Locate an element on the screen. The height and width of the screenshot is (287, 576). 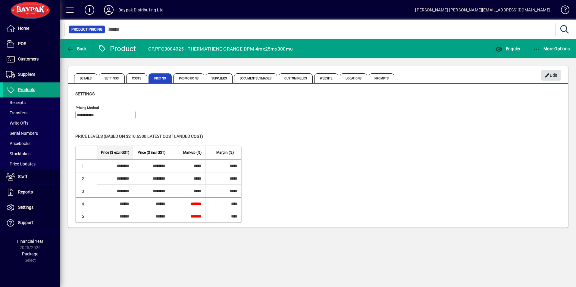
span: More Options is located at coordinates (551, 49).